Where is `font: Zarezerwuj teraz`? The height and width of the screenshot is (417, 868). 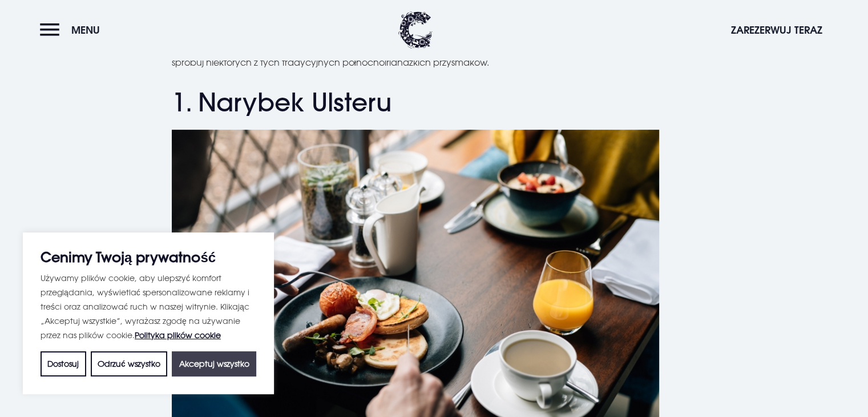 font: Zarezerwuj teraz is located at coordinates (777, 30).